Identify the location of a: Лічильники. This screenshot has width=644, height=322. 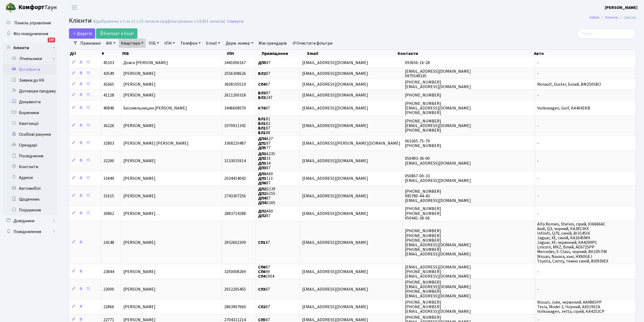
(31, 58).